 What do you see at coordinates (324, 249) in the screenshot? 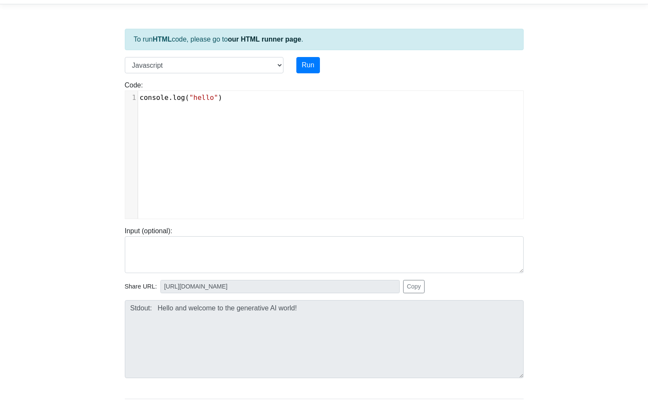
I see `div: Input (optional):` at bounding box center [324, 249].